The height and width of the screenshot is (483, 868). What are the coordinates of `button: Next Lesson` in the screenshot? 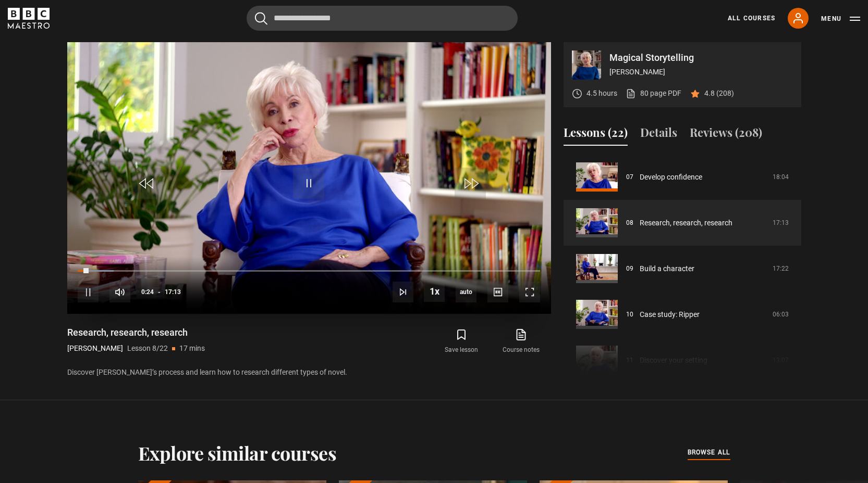 It's located at (403, 292).